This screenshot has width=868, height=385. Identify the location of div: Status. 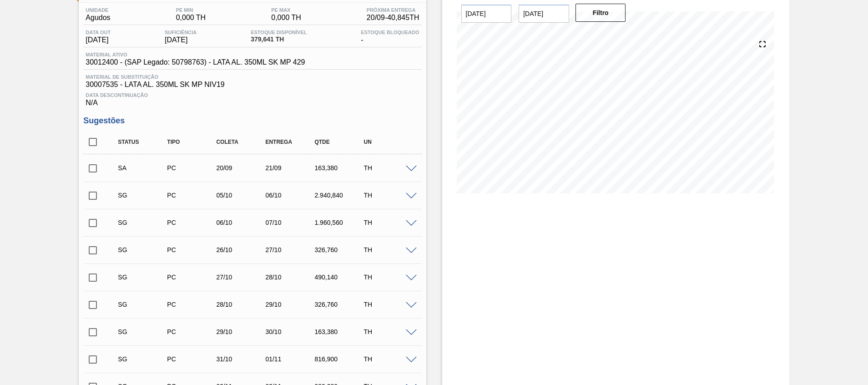
(143, 142).